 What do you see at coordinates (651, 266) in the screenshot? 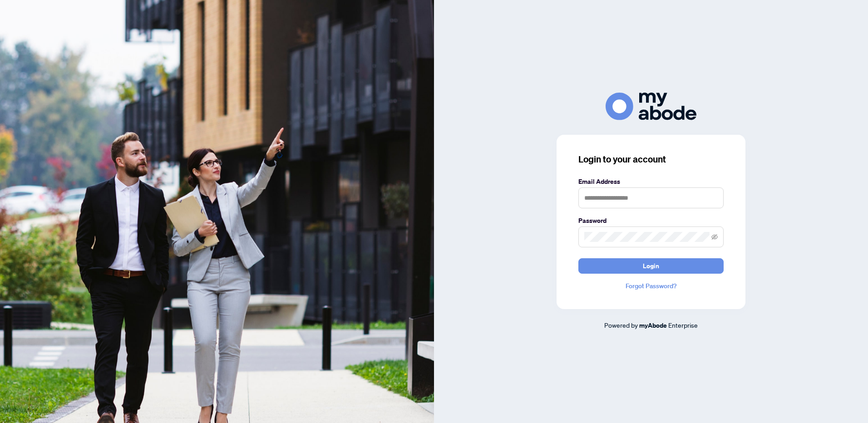
I see `span: Login` at bounding box center [651, 266].